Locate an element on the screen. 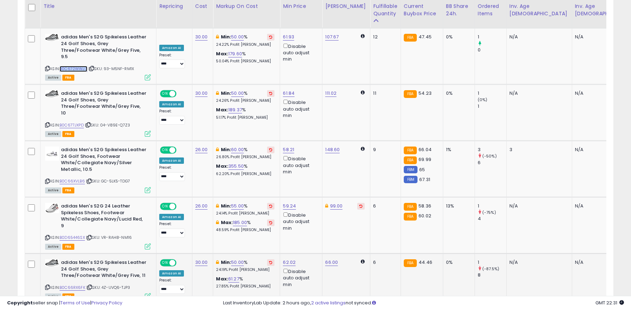  a: 148.60 is located at coordinates (332, 150).